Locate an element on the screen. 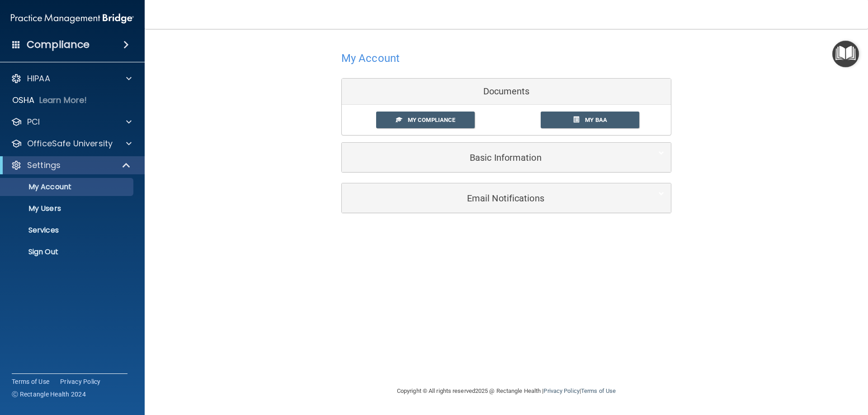 The width and height of the screenshot is (868, 415). span: My BAA is located at coordinates (596, 120).